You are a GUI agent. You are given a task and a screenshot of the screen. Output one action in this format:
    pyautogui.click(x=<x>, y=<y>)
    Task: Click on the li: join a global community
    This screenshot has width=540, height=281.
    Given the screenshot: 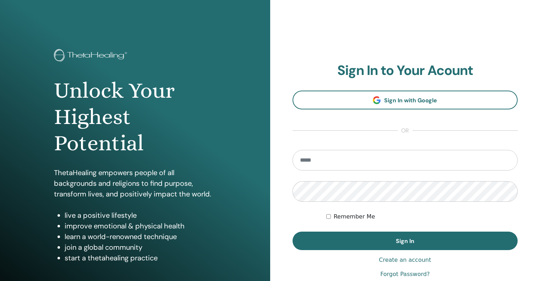 What is the action you would take?
    pyautogui.click(x=140, y=247)
    